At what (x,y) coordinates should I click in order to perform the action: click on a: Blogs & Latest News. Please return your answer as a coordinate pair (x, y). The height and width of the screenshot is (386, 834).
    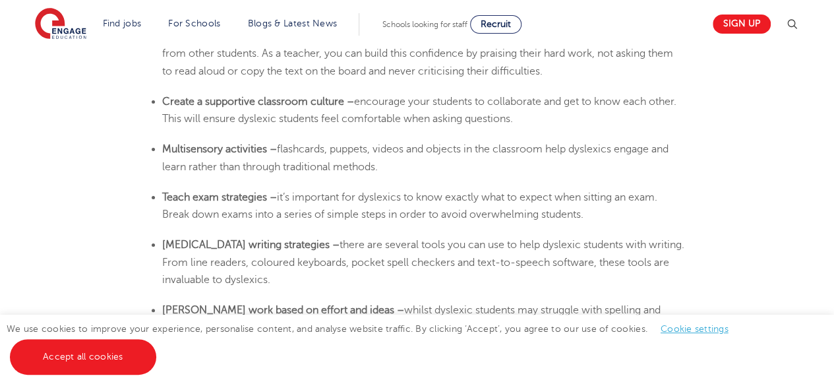
    Looking at the image, I should click on (293, 23).